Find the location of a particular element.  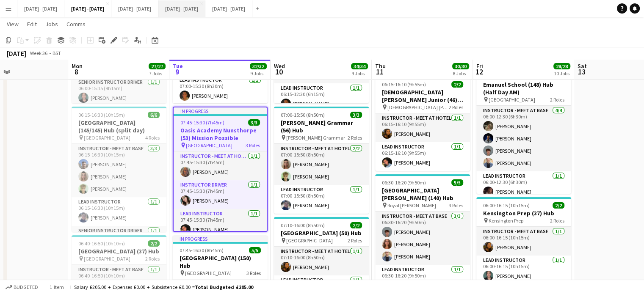

div: Salary £205.00 + Expenses £0.00 + Subsistence £0.00 = is located at coordinates (163, 286).